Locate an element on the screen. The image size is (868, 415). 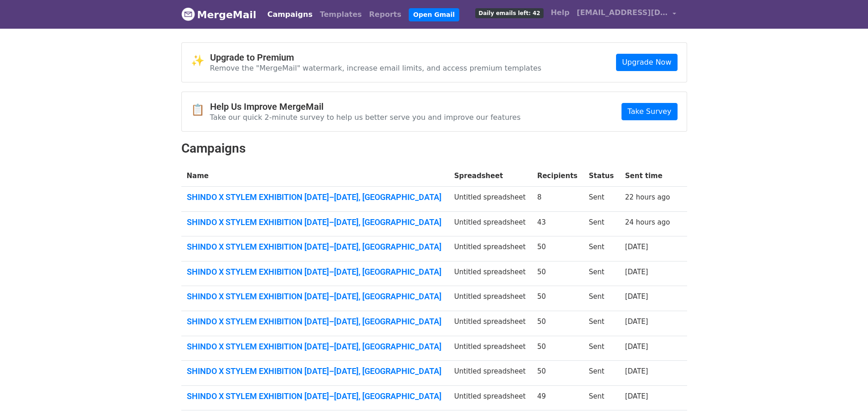
th: Sent time is located at coordinates (648, 176).